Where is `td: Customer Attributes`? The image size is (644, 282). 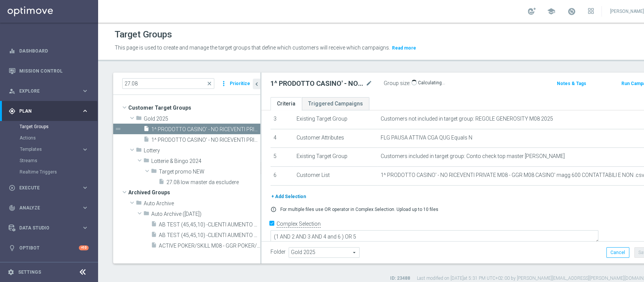 td: Customer Attributes is located at coordinates (336, 138).